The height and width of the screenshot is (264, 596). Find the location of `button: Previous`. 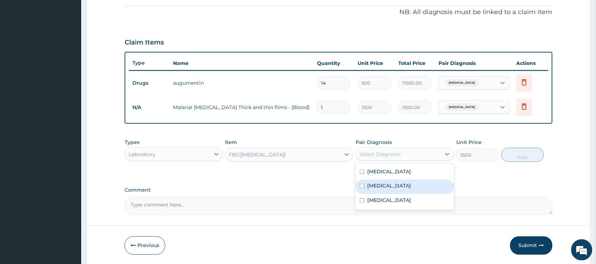

button: Previous is located at coordinates (145, 246).